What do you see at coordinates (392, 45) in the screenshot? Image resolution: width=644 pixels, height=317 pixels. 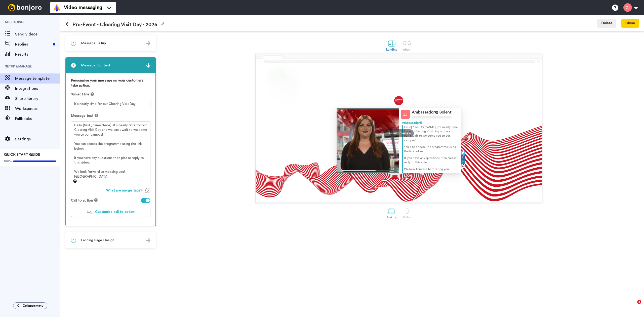 I see `a: Landing` at bounding box center [392, 45].